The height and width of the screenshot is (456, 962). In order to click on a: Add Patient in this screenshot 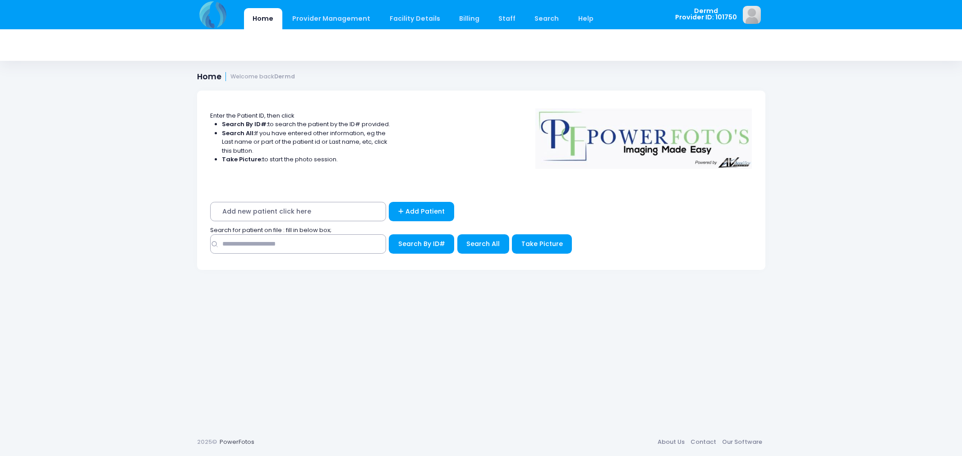, I will do `click(421, 211)`.